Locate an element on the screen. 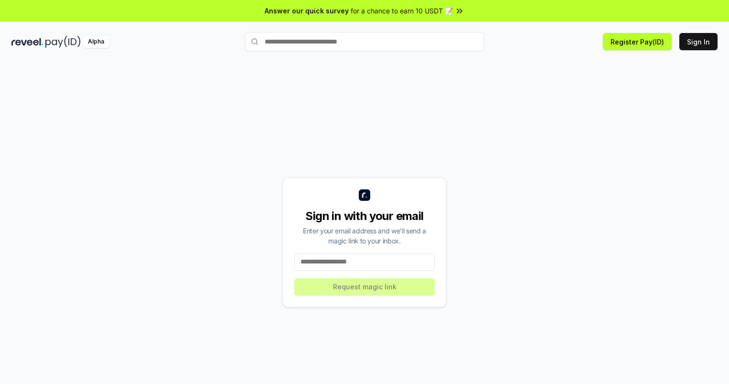  button: Sign In is located at coordinates (698, 42).